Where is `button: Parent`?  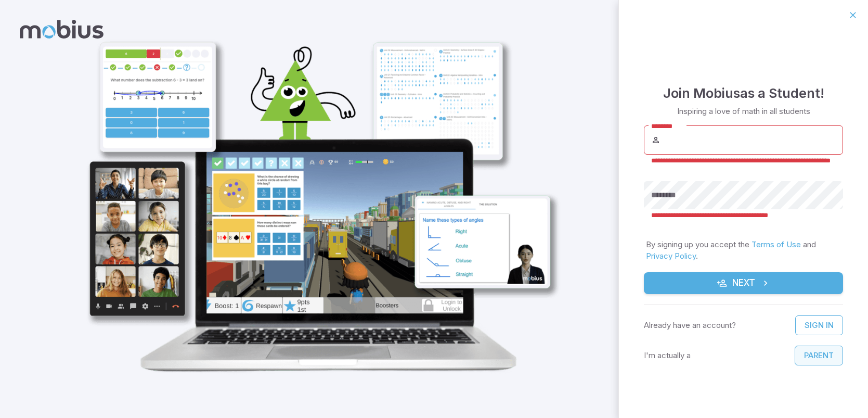 button: Parent is located at coordinates (818, 355).